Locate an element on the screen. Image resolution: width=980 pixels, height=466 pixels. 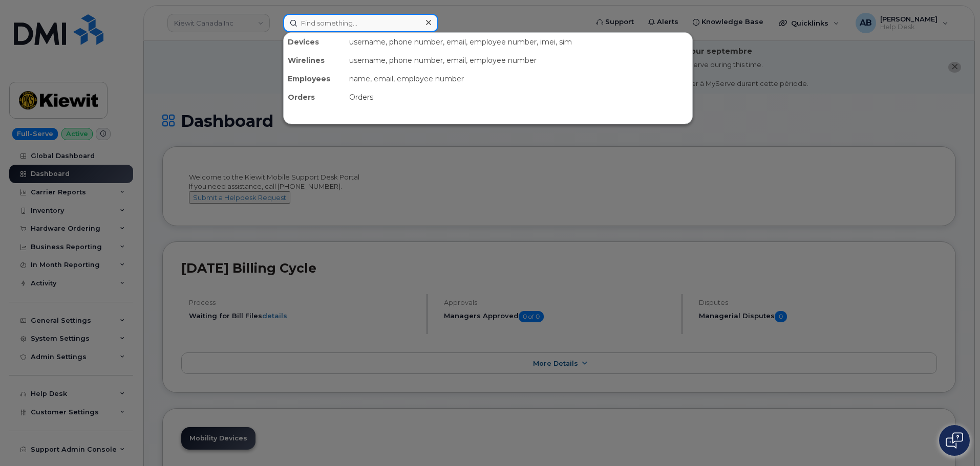
div: name, email, employee number is located at coordinates (519, 79).